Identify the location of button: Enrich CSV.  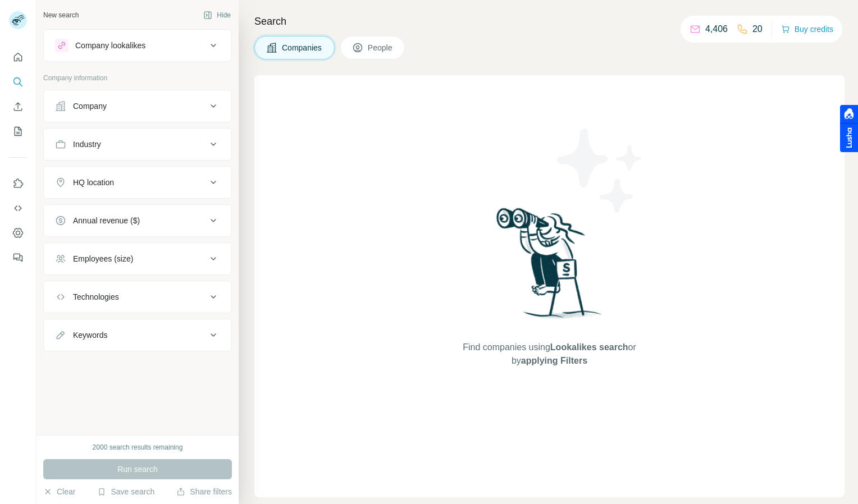
(18, 107).